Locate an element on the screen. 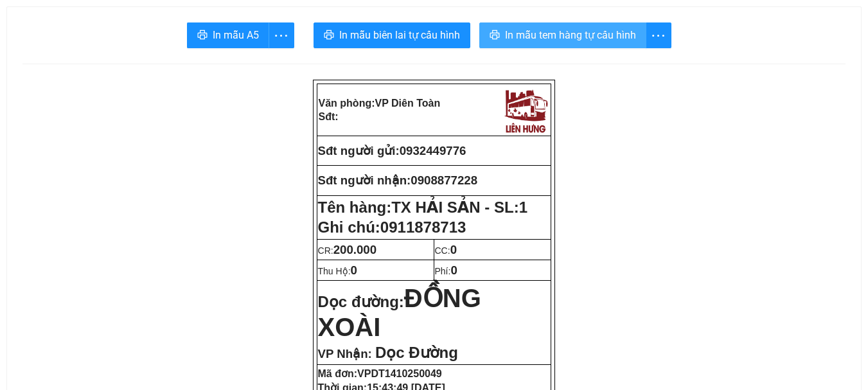 The image size is (868, 390). strong: Tên hàng: is located at coordinates (423, 207).